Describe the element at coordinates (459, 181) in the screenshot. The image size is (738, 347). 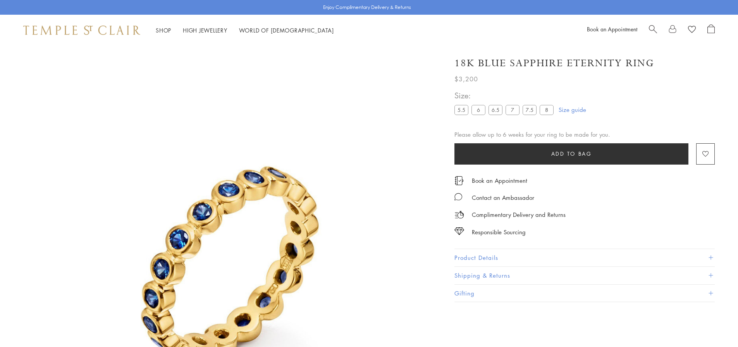
I see `img: icon_appointment.svg` at that location.